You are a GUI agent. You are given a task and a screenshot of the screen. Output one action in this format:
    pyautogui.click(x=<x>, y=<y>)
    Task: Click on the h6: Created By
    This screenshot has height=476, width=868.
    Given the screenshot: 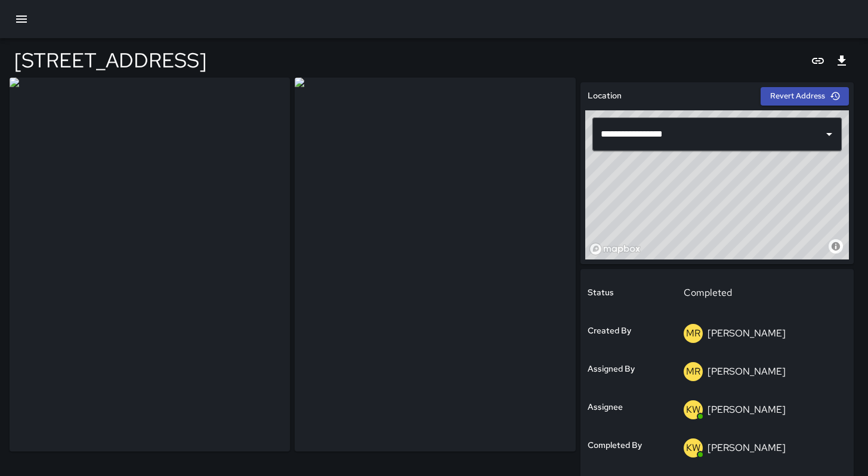 What is the action you would take?
    pyautogui.click(x=609, y=331)
    